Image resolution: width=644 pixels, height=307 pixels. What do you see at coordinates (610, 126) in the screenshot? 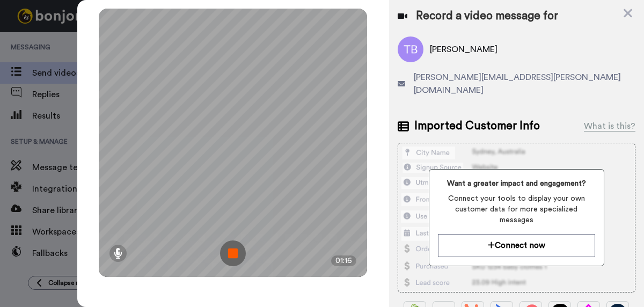
I see `div: What is this?` at bounding box center [610, 126].